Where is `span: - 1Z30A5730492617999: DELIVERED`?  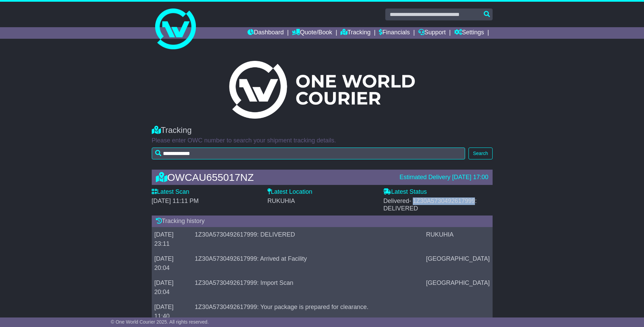 span: - 1Z30A5730492617999: DELIVERED is located at coordinates (430, 204).